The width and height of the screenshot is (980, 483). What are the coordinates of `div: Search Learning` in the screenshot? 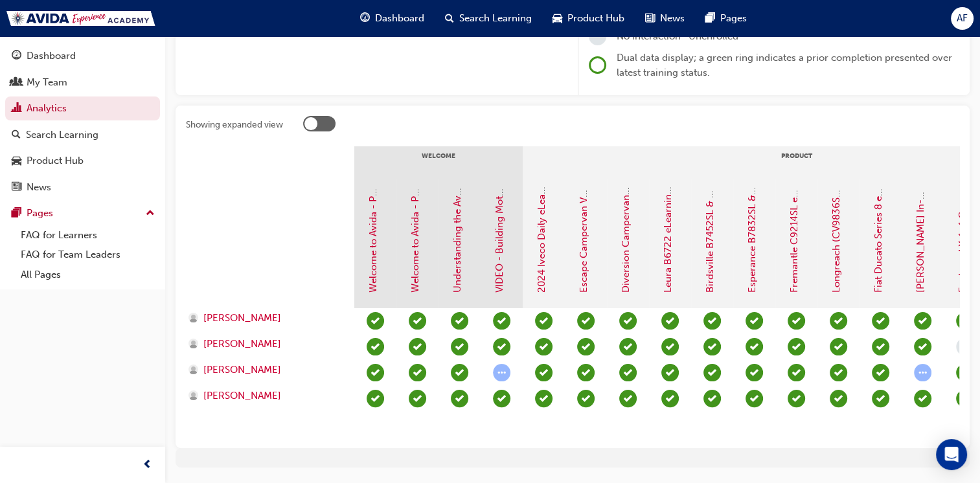 It's located at (62, 134).